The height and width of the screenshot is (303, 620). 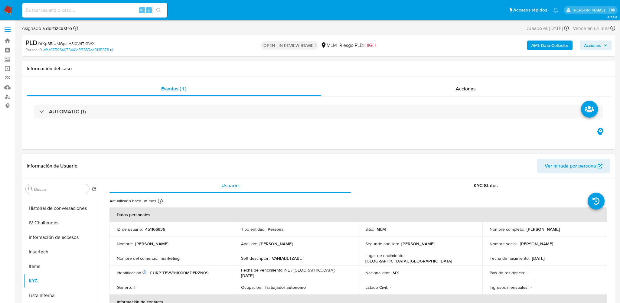 What do you see at coordinates (135, 287) in the screenshot?
I see `p: F` at bounding box center [135, 287].